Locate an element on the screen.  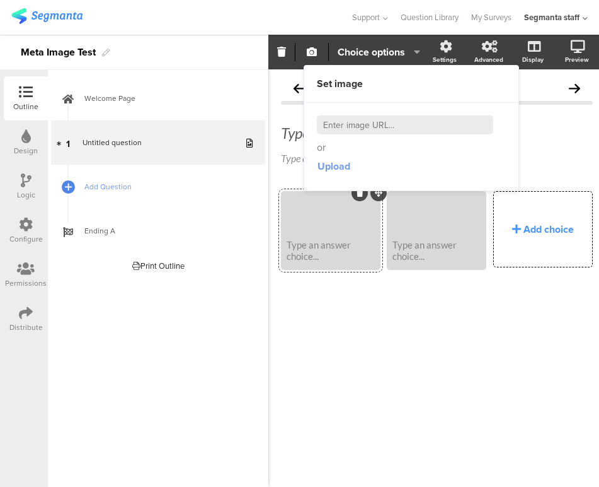
div: Preview is located at coordinates (577, 59).